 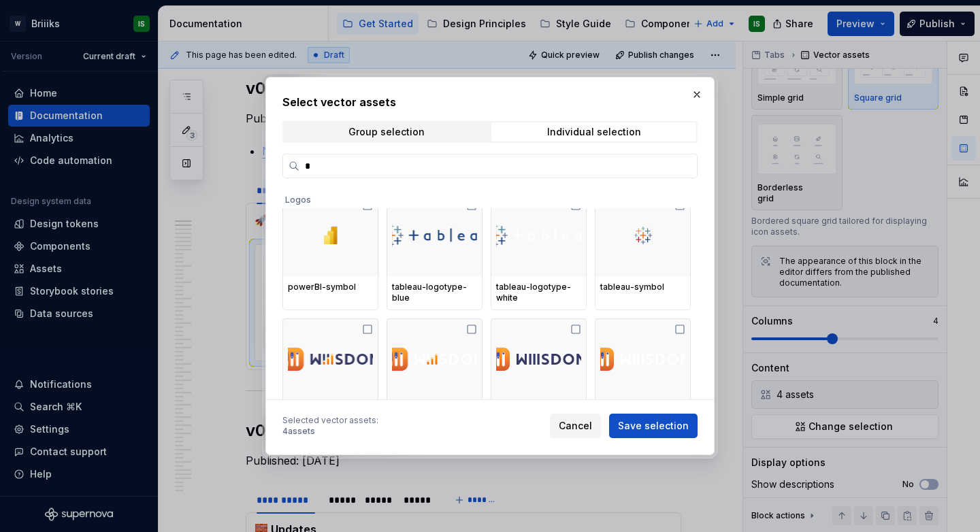 I want to click on div: powerBI-symbol, so click(x=330, y=287).